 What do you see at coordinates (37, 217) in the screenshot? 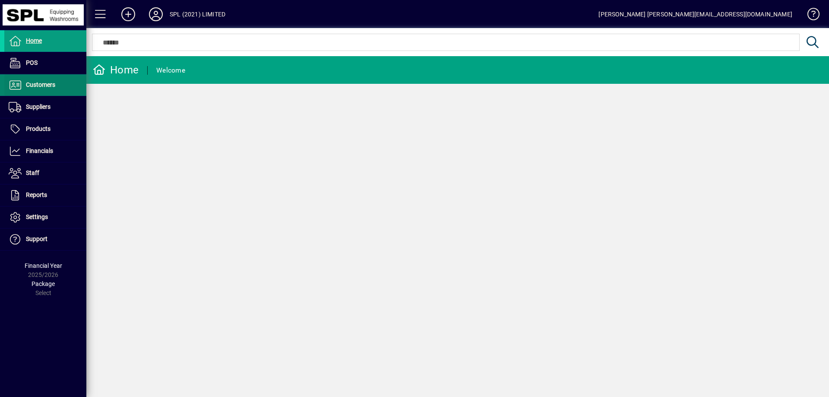
I see `span: Settings` at bounding box center [37, 217].